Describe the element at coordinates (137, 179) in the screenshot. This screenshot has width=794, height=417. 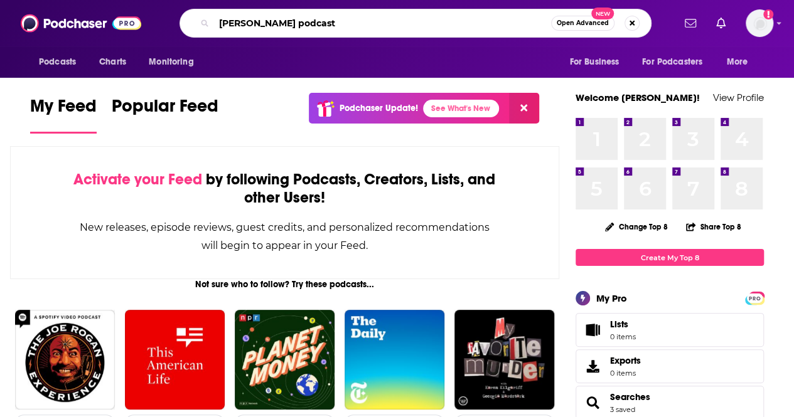
I see `span: Activate your Feed` at that location.